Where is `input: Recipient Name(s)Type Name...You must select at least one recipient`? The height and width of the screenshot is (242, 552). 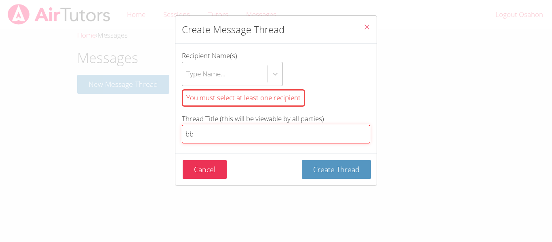
input: Recipient Name(s)Type Name...You must select at least one recipient is located at coordinates (187, 74).